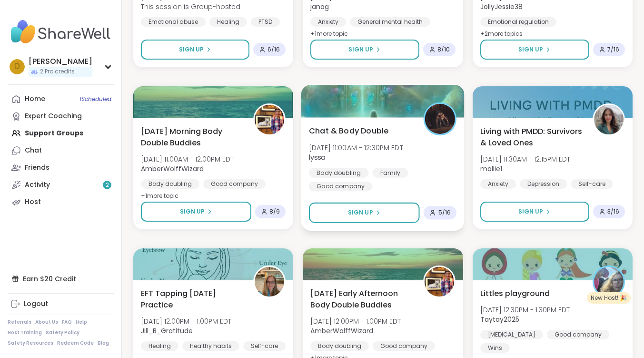 This screenshot has height=358, width=644. I want to click on a: Logout, so click(61, 304).